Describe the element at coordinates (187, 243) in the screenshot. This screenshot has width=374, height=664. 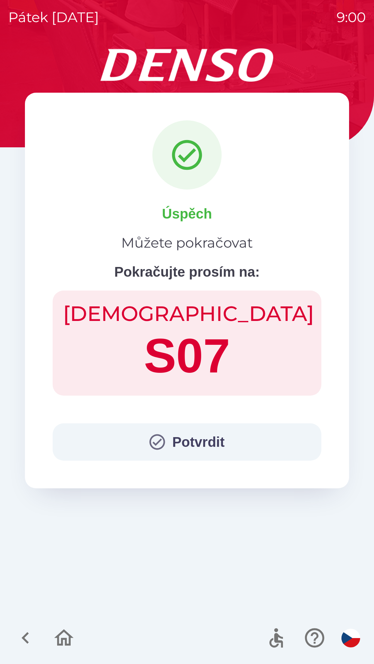
I see `p: Můžete pokračovat` at that location.